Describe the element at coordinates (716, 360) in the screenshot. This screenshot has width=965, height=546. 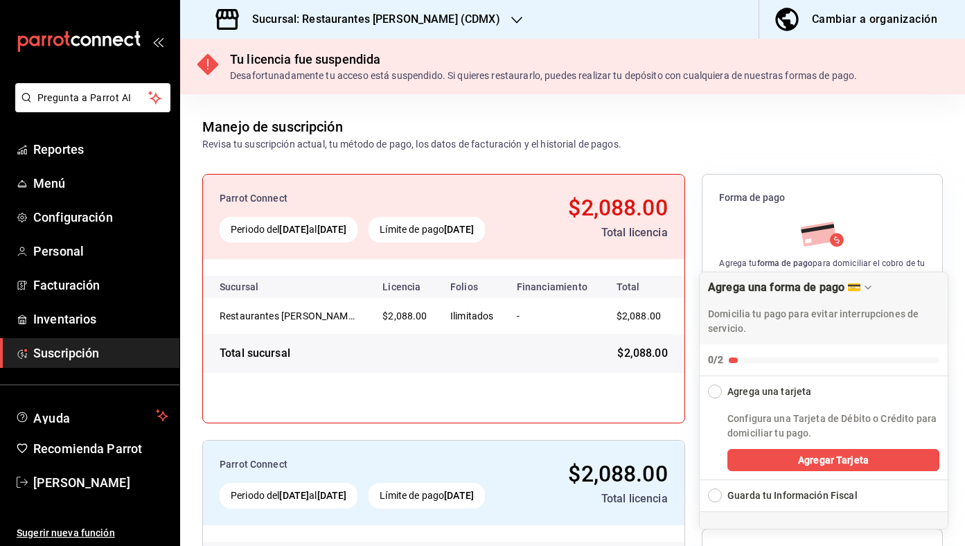
I see `div: 0/2` at that location.